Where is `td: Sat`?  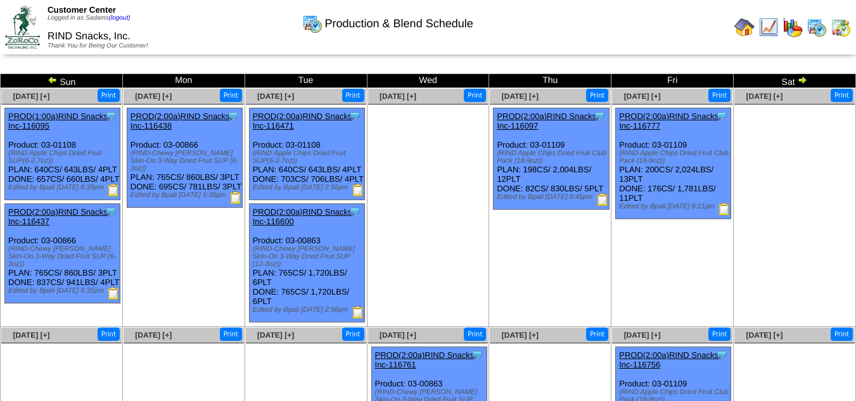 td: Sat is located at coordinates (795, 81).